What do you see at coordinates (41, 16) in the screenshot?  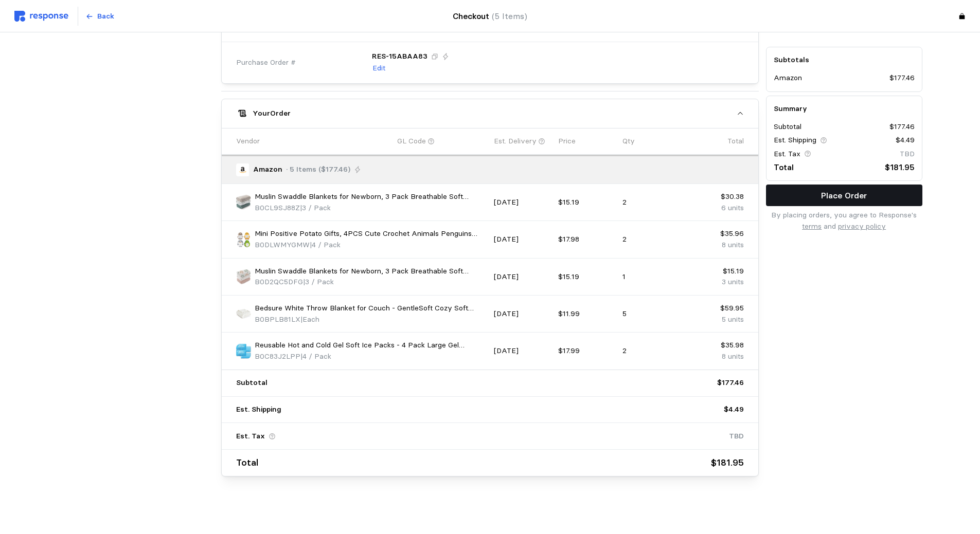 I see `img: svg%3e` at bounding box center [41, 16].